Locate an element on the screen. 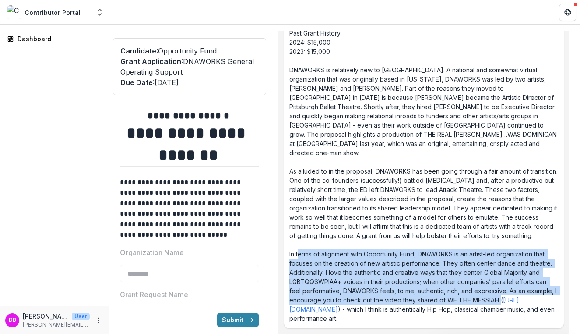  div: Dashboard is located at coordinates (58, 39).